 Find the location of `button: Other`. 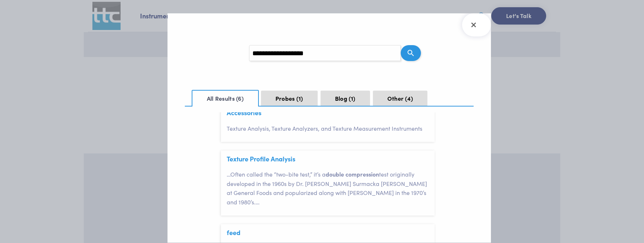

button: Other is located at coordinates (400, 98).